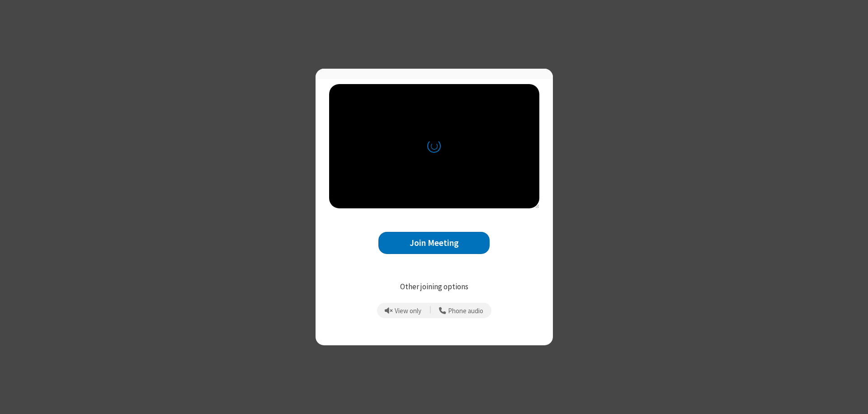 Image resolution: width=868 pixels, height=414 pixels. Describe the element at coordinates (403, 311) in the screenshot. I see `button: Prevent echo when there is already an active mic and speaker in the room.` at that location.